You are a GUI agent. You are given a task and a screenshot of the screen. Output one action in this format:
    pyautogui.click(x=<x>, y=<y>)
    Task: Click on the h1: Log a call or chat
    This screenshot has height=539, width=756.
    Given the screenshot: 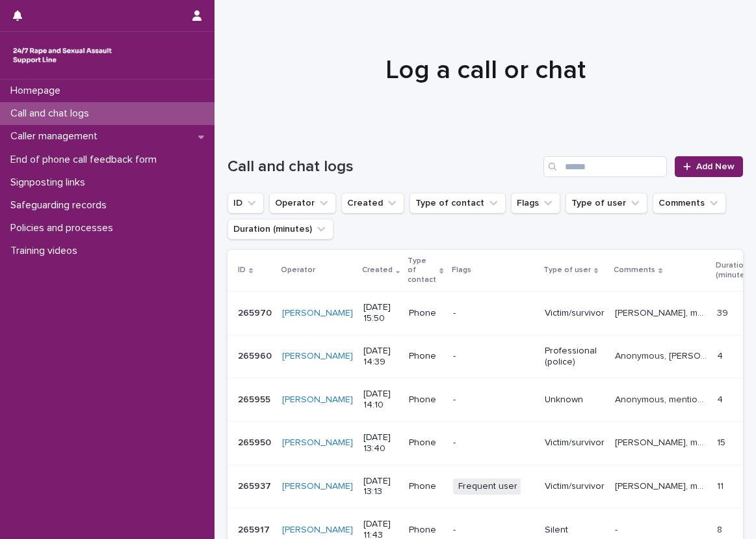 What is the action you would take?
    pyautogui.click(x=485, y=71)
    